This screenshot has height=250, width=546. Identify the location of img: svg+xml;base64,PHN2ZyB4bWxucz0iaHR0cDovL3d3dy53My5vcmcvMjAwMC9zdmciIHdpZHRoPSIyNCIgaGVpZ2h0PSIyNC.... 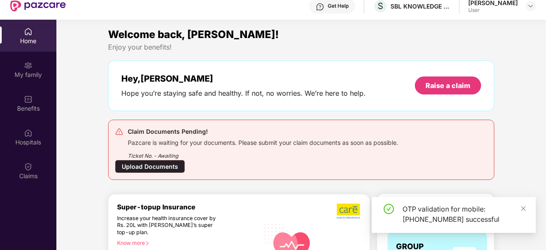
(119, 132).